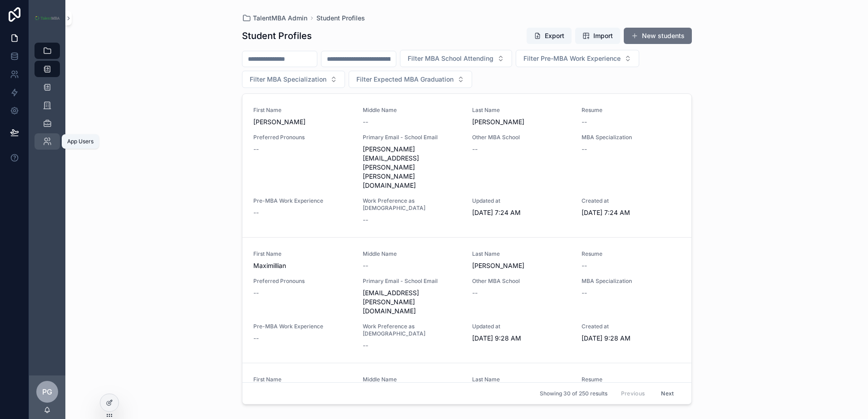 This screenshot has width=868, height=419. Describe the element at coordinates (405, 79) in the screenshot. I see `span: Filter Expected MBA Graduation` at that location.